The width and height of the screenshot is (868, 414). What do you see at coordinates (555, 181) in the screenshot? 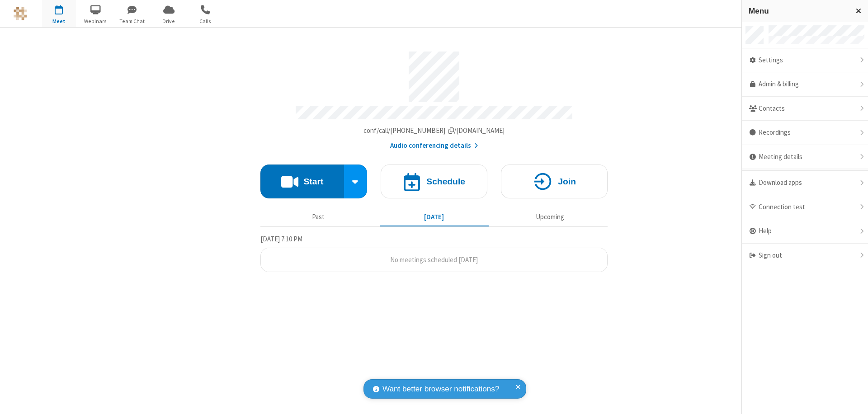
I see `button: Join` at bounding box center [555, 181].